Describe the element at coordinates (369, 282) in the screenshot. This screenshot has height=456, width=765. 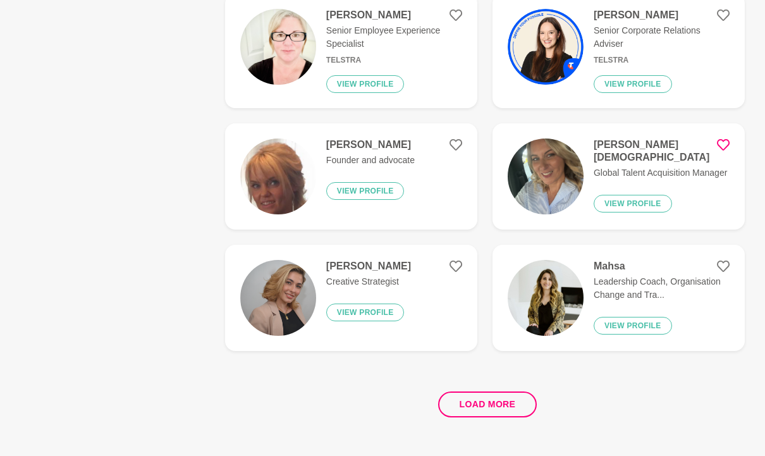
I see `p: Creative Strategist` at that location.